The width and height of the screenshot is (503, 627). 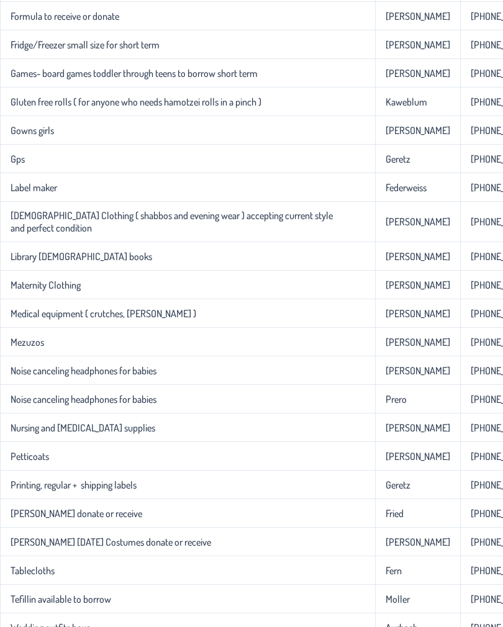 I want to click on p-celleditor: Tablecloths, so click(x=32, y=571).